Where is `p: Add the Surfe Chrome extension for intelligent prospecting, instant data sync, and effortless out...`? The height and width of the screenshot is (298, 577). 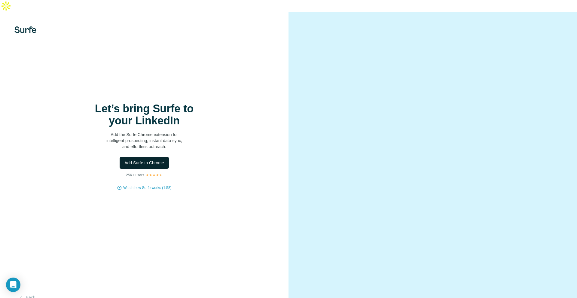
p: Add the Surfe Chrome extension for intelligent prospecting, instant data sync, and effortless out... is located at coordinates (144, 141).